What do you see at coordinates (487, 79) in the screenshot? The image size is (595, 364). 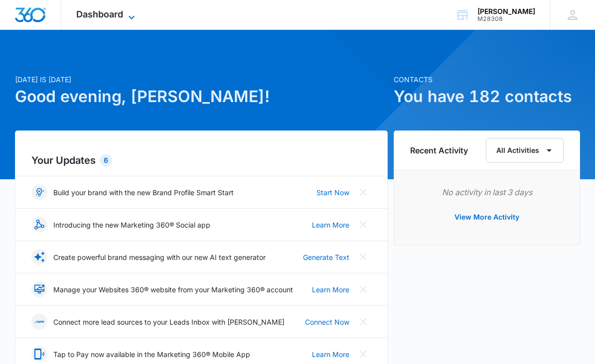 I see `p: Contacts` at bounding box center [487, 79].